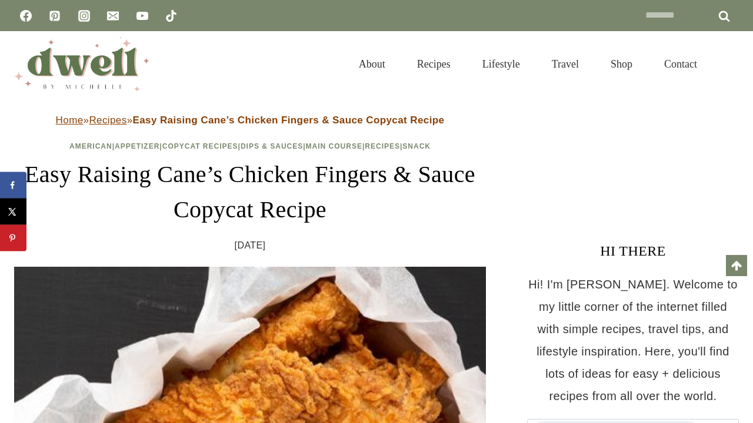 This screenshot has width=753, height=423. What do you see at coordinates (55, 16) in the screenshot?
I see `a: Pinterest` at bounding box center [55, 16].